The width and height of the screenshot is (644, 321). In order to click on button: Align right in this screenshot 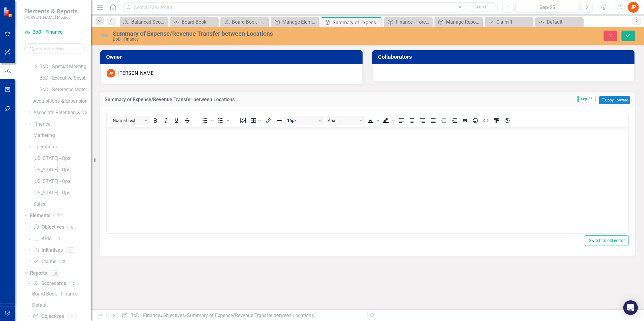, I will do `click(422, 120)`.